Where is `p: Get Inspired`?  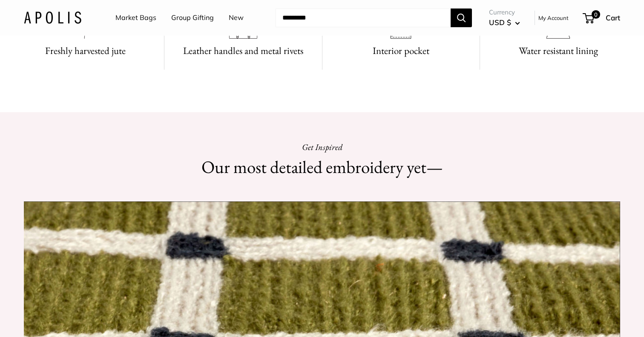
p: Get Inspired is located at coordinates (322, 147).